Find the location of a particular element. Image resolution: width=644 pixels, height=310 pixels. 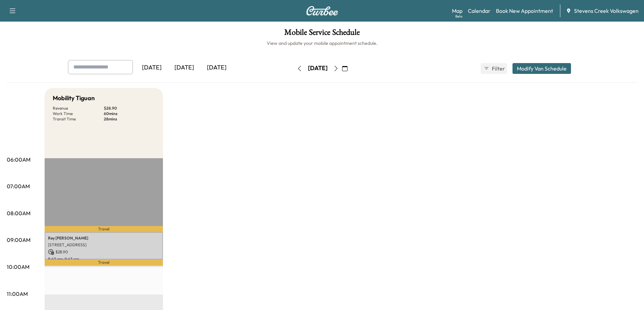

p: 09:00AM is located at coordinates (19, 240).